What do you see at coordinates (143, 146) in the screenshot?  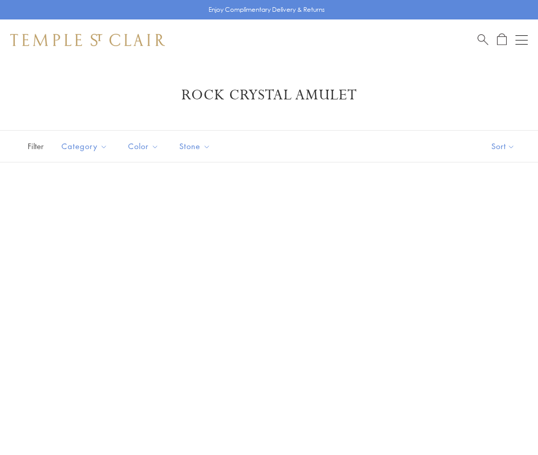 I see `button: Color` at bounding box center [143, 146].